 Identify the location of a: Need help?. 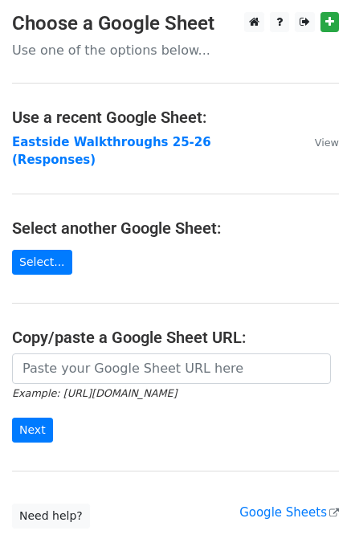
(51, 516).